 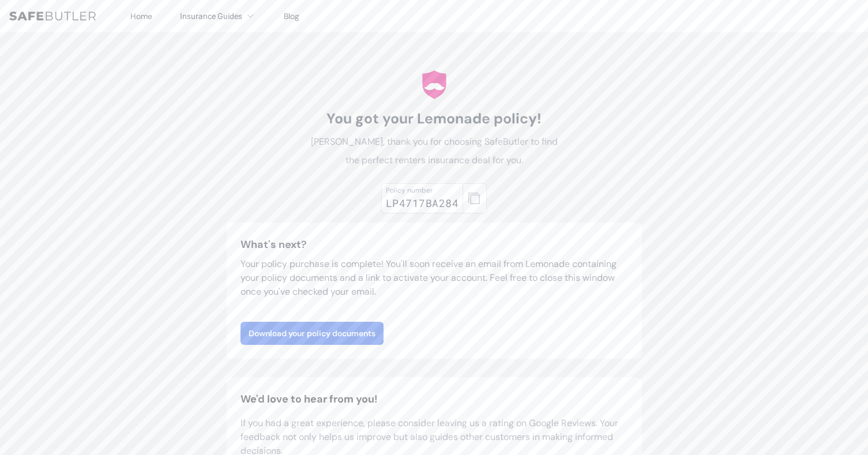 I want to click on h3: What's next?, so click(x=434, y=245).